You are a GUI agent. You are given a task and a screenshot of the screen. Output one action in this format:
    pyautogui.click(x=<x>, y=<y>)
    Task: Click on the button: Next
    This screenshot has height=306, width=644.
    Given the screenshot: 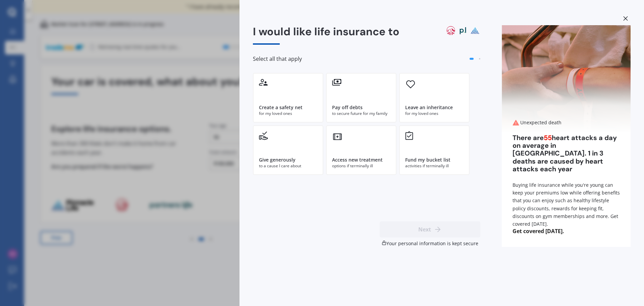 What is the action you would take?
    pyautogui.click(x=430, y=230)
    